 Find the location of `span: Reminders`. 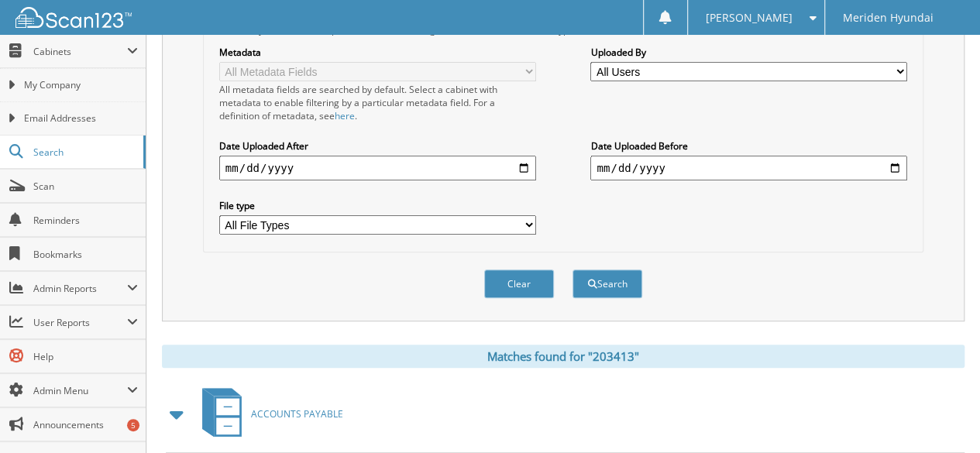

span: Reminders is located at coordinates (85, 220).